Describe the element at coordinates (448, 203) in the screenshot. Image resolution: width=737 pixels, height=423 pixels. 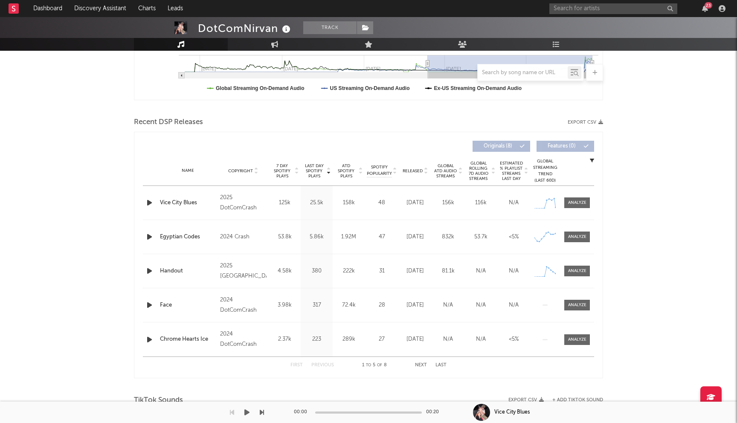
I see `div: 156k` at that location.